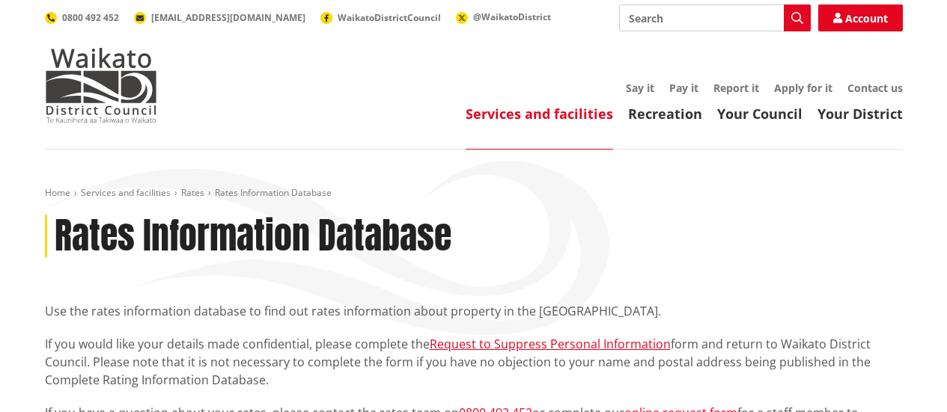  What do you see at coordinates (664, 114) in the screenshot?
I see `a: Recreation` at bounding box center [664, 114].